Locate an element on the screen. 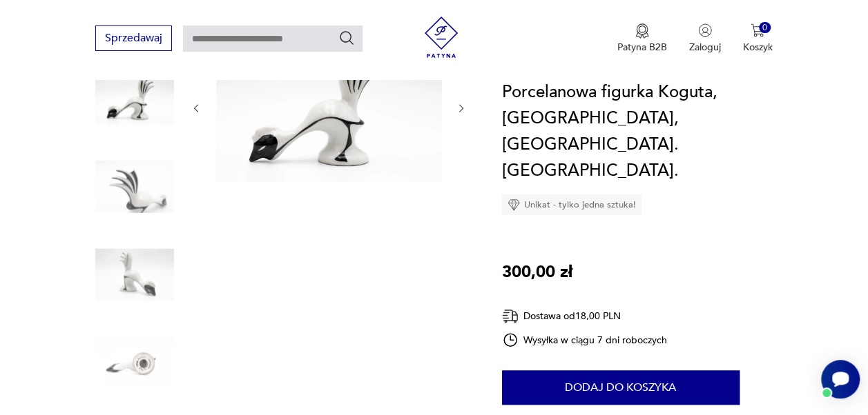 The width and height of the screenshot is (868, 415). div: Unikat - tylko jedna sztuka! is located at coordinates (572, 205).